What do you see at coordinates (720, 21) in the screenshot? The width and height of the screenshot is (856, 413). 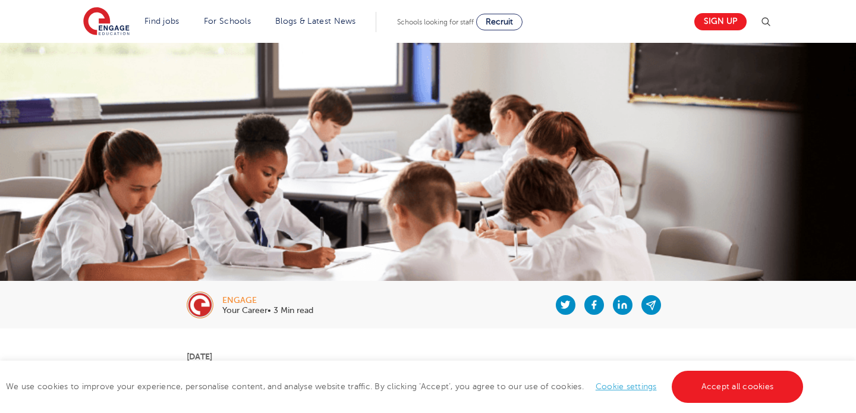 I see `a: Sign up` at bounding box center [720, 21].